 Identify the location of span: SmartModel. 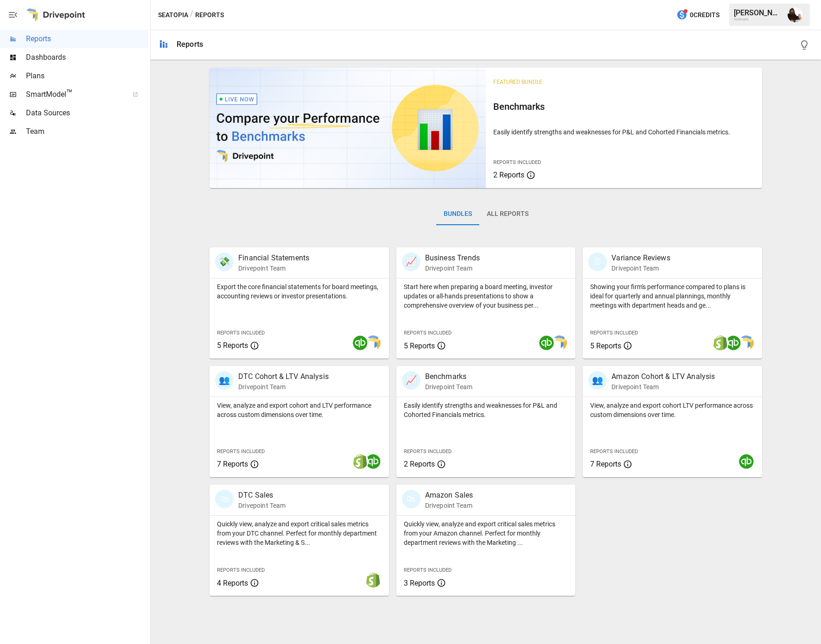
(74, 95).